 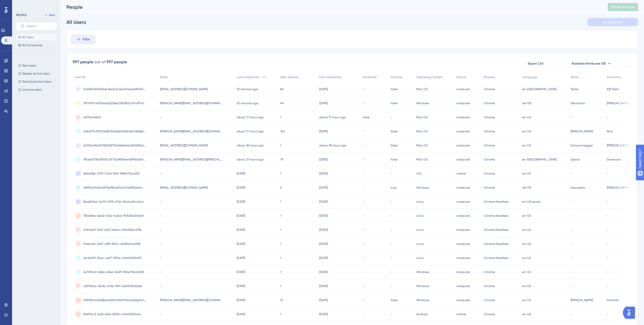 I want to click on time: about 18 hours ago, so click(x=333, y=146).